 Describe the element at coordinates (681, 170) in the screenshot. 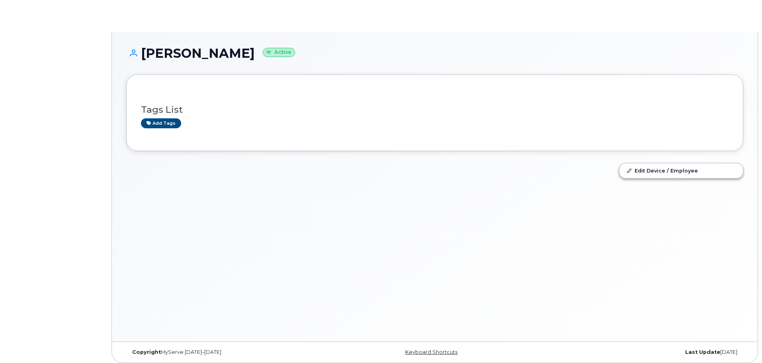

I see `a: Edit Device / Employee` at that location.